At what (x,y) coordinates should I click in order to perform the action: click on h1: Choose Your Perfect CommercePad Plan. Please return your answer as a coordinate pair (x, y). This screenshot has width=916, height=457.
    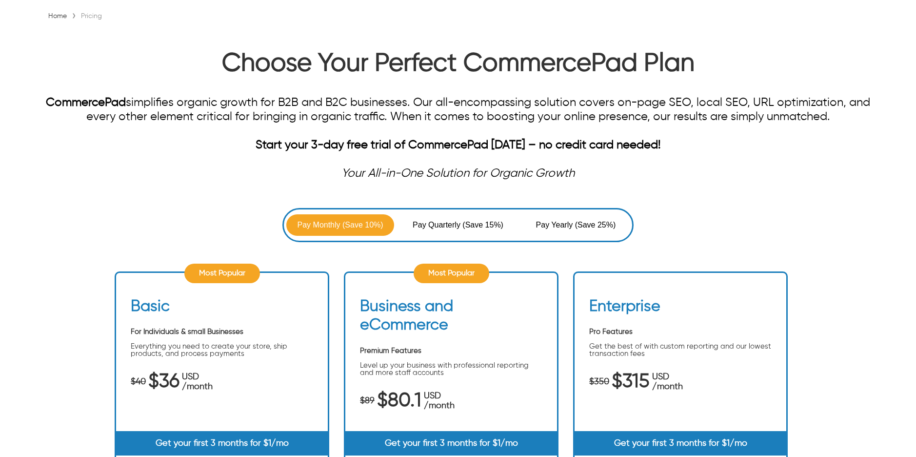
    Looking at the image, I should click on (458, 66).